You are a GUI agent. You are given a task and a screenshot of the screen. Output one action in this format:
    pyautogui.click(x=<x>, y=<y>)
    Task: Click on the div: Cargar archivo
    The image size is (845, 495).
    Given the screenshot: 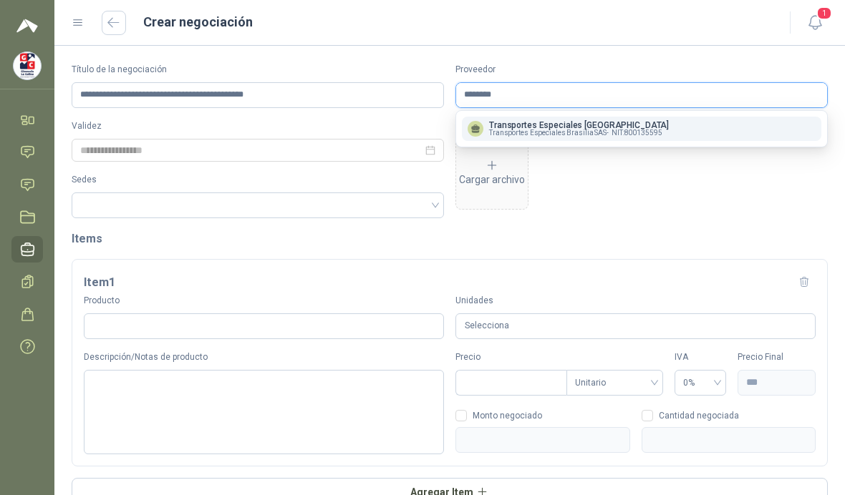 What is the action you would take?
    pyautogui.click(x=492, y=173)
    